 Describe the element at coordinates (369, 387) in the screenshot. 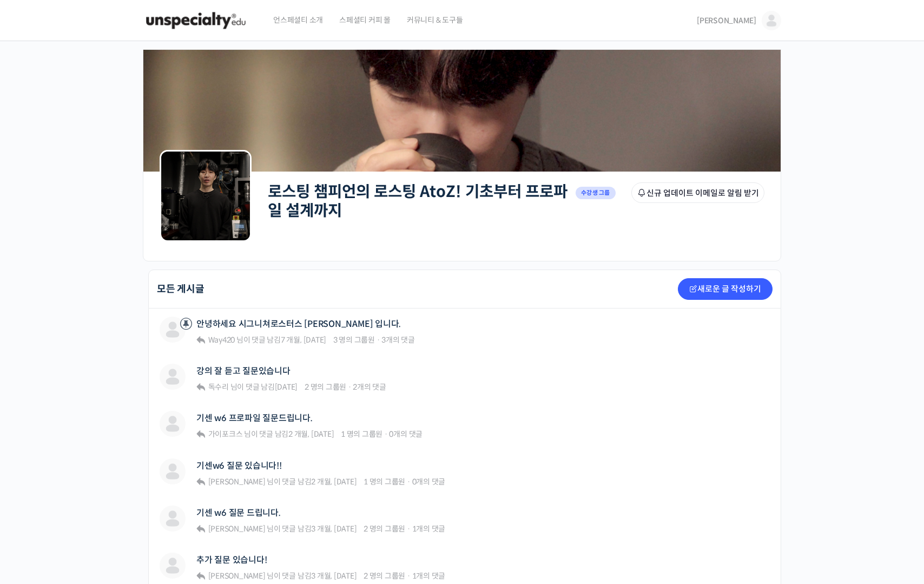

I see `span: 2개의 댓글` at that location.